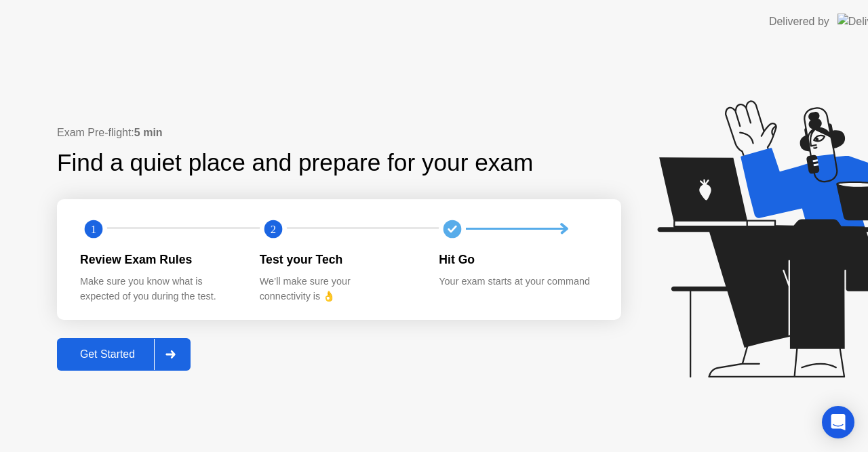  I want to click on div: We’ll make sure your connectivity is 👌, so click(338, 289).